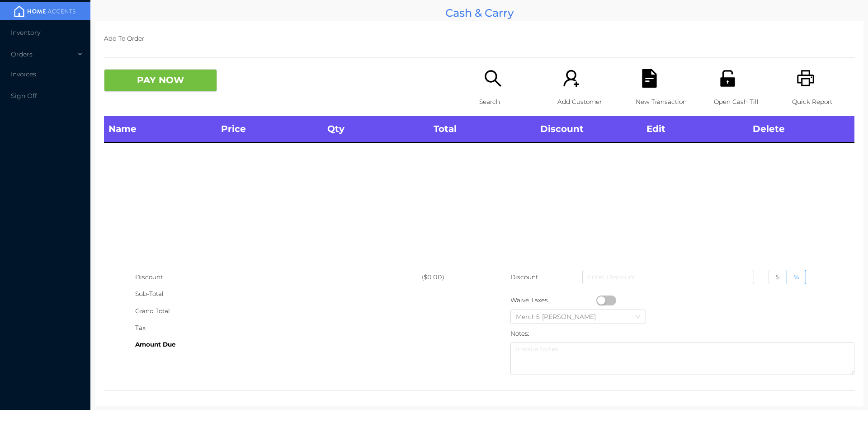 This screenshot has height=427, width=868. I want to click on p: Search, so click(510, 101).